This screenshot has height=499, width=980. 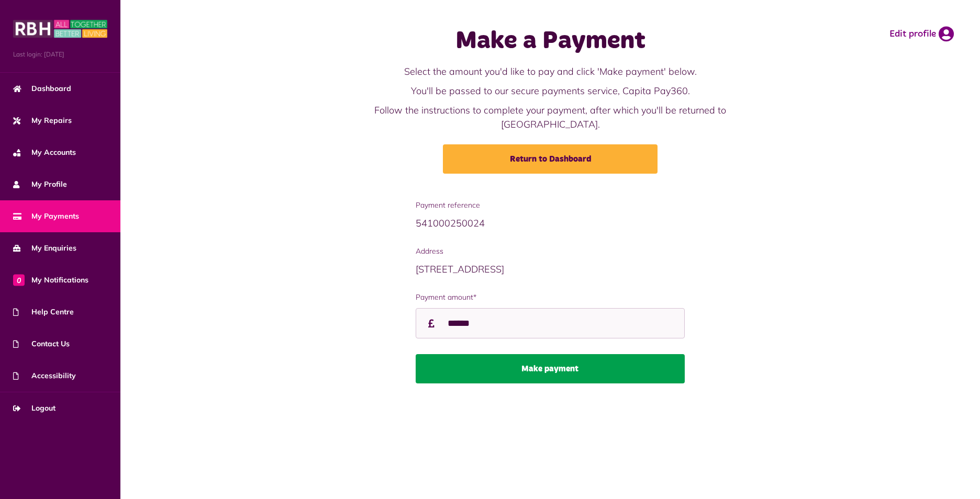 What do you see at coordinates (42, 344) in the screenshot?
I see `span: Contact Us` at bounding box center [42, 344].